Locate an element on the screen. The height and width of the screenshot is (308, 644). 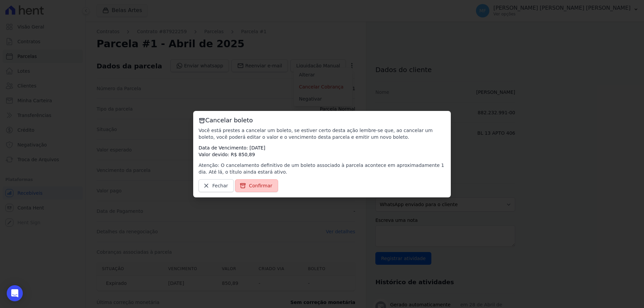
span: Fechar is located at coordinates (220, 186).